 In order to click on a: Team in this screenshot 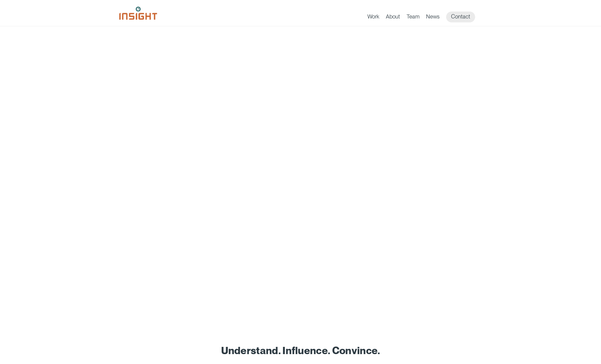, I will do `click(413, 18)`.